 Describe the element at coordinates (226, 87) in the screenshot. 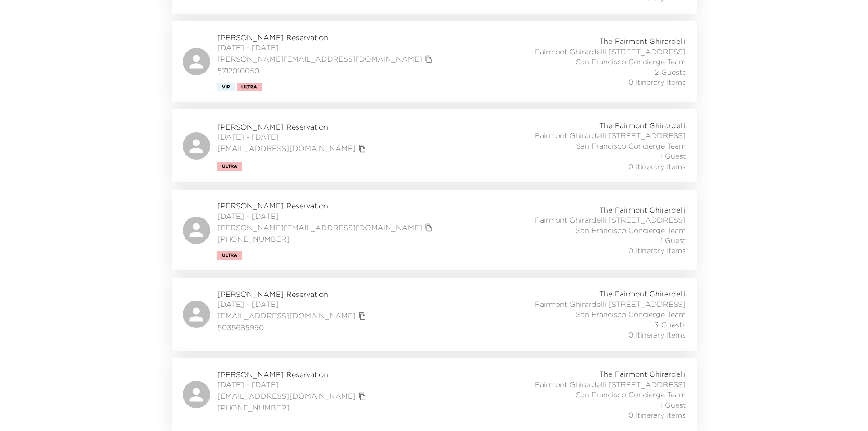

I see `span: Vip` at that location.